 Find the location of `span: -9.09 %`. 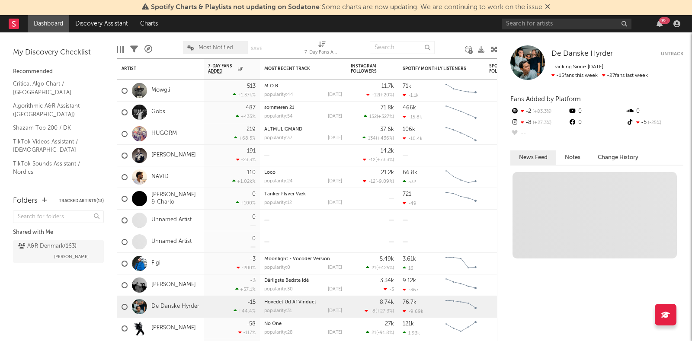

span: -9.09 % is located at coordinates (384, 182).